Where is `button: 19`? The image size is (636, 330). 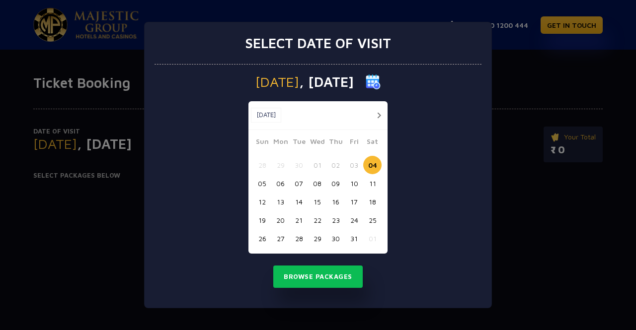
button: 19 is located at coordinates (262, 220).